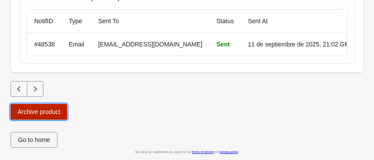 The height and width of the screenshot is (160, 374). I want to click on th: Sent To, so click(150, 21).